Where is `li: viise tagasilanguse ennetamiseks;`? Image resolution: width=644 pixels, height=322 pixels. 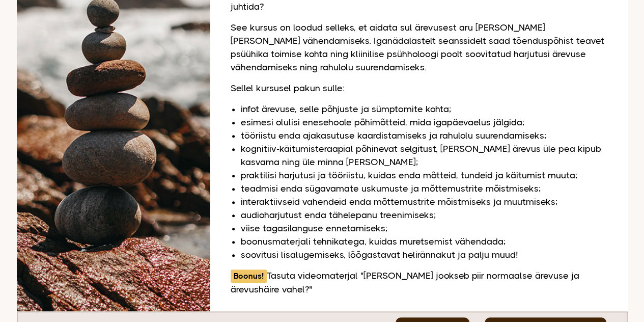
li: viise tagasilanguse ennetamiseks; is located at coordinates (424, 228).